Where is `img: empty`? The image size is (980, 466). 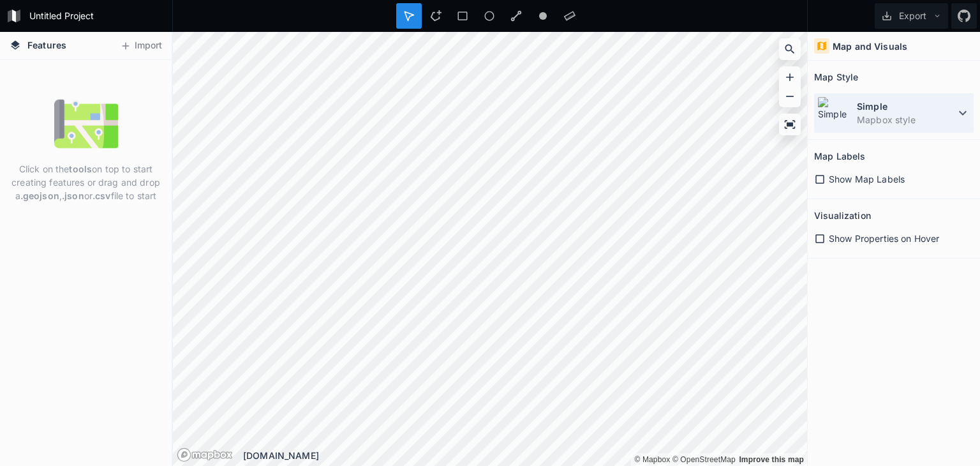
img: empty is located at coordinates (86, 124).